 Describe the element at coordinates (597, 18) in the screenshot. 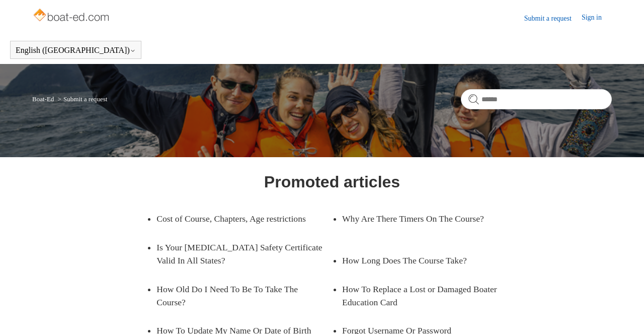

I see `a: Sign in` at that location.